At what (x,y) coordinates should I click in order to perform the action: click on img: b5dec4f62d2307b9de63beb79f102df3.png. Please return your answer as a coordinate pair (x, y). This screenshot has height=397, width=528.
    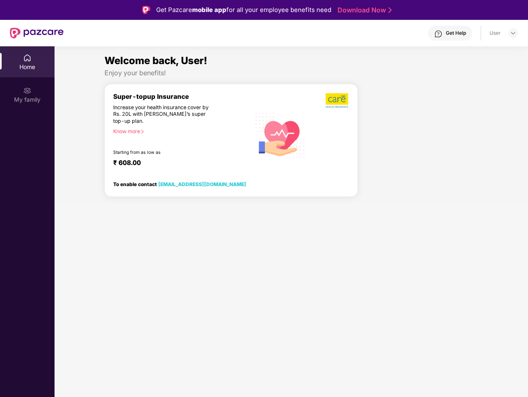
    Looking at the image, I should click on (337, 100).